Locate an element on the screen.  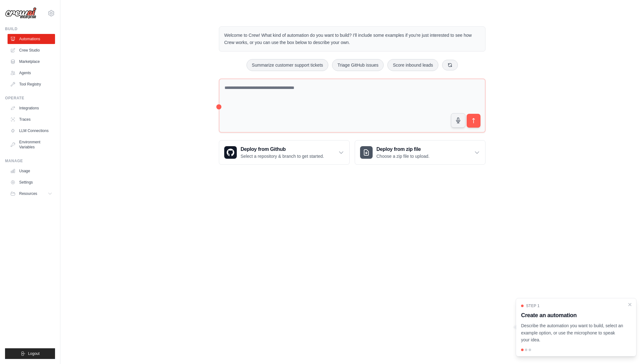
span: Step 1 is located at coordinates (533, 307).